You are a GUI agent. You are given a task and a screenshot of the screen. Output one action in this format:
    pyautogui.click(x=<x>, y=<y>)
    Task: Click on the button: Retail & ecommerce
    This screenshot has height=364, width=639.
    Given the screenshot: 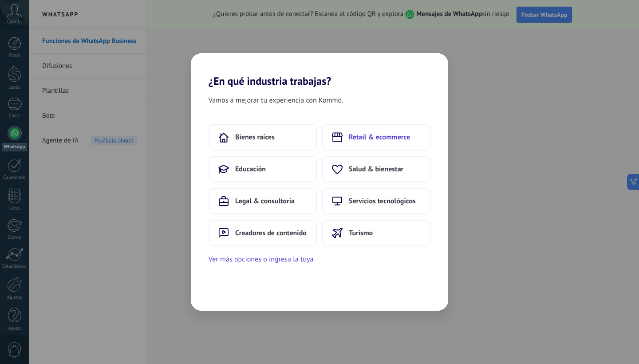 What is the action you would take?
    pyautogui.click(x=377, y=137)
    